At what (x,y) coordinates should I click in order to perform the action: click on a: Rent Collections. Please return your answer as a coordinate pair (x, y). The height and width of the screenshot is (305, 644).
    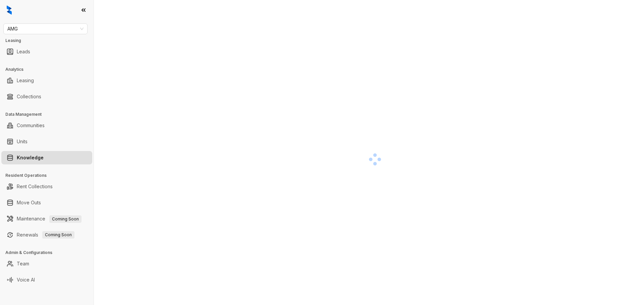
    Looking at the image, I should click on (35, 187).